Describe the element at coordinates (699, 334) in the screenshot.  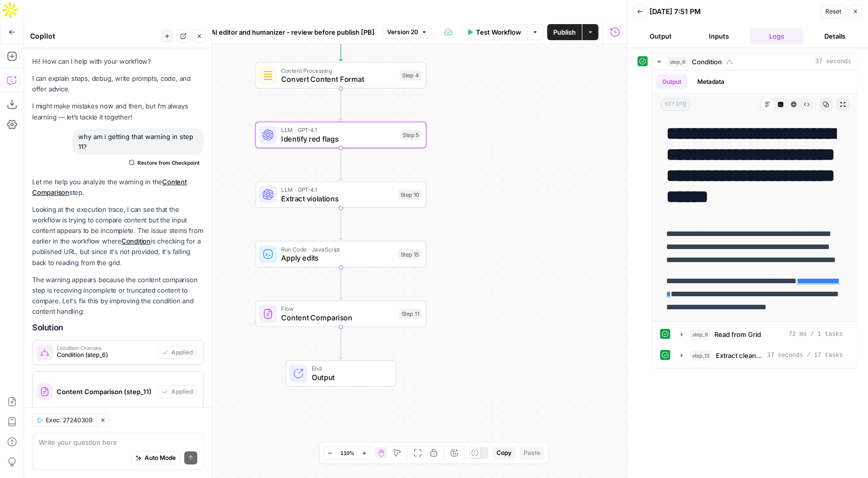
I see `span: step_9` at that location.